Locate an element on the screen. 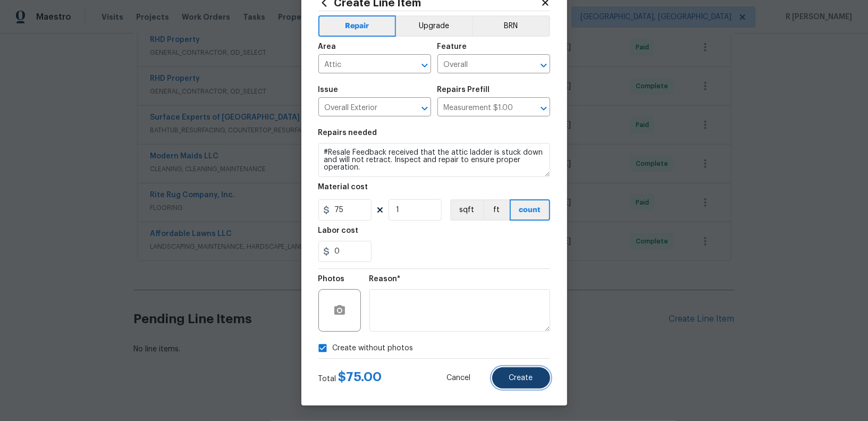  h5: Feature is located at coordinates (453, 46).